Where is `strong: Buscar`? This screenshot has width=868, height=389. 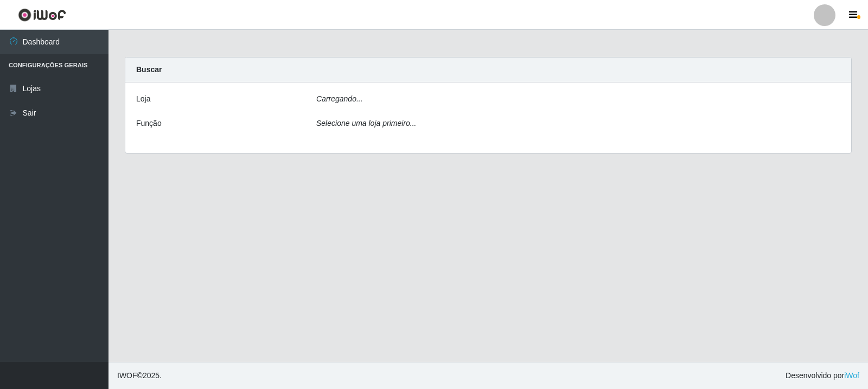 strong: Buscar is located at coordinates (149, 69).